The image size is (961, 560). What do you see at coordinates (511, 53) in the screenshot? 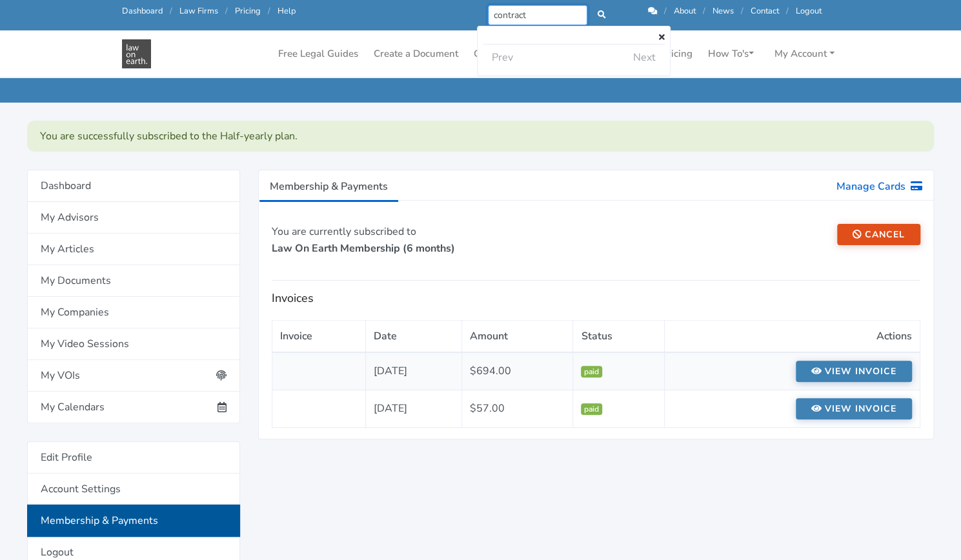
I see `a: Get Legal Advice` at bounding box center [511, 53].